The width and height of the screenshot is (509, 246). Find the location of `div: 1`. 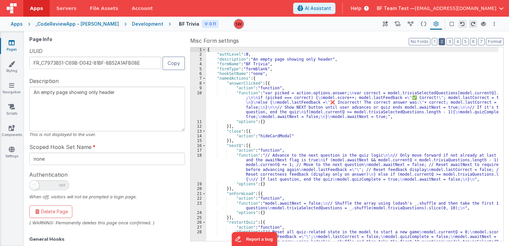

div: 1 is located at coordinates (198, 50).